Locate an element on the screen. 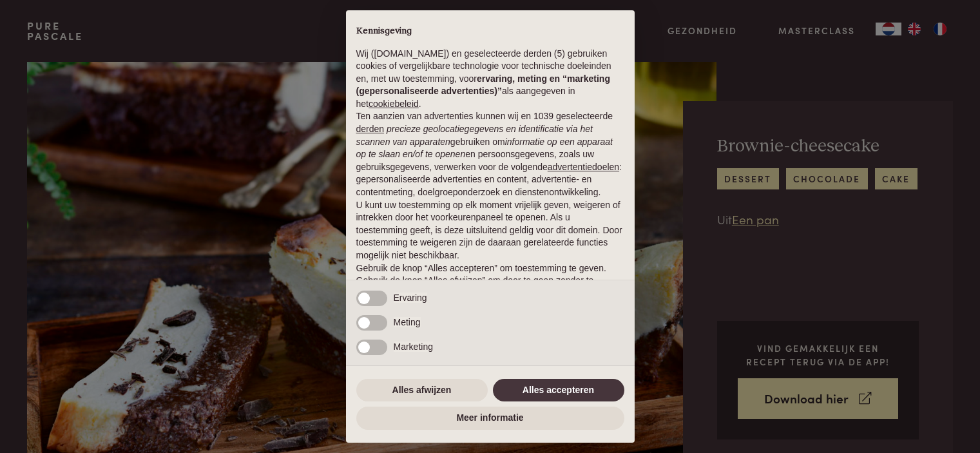  p: U kunt uw toestemming op elk moment vrijelijk geven, weigeren of intrekken door het voorkeurenpan... is located at coordinates (490, 231).